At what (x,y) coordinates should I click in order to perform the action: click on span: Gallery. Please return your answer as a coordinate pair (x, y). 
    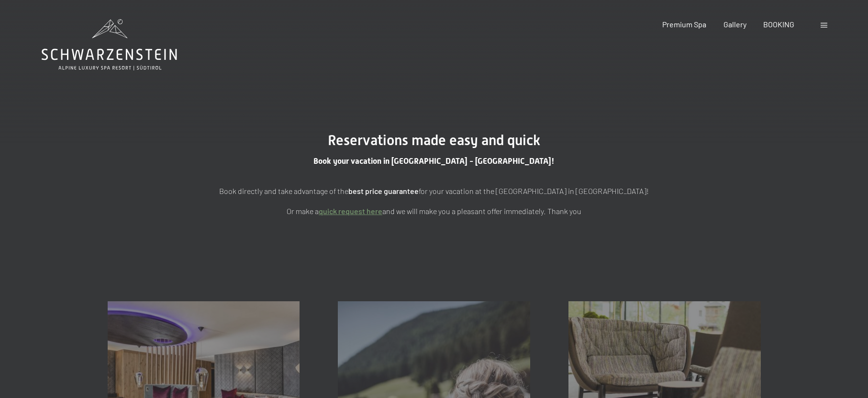
    Looking at the image, I should click on (735, 24).